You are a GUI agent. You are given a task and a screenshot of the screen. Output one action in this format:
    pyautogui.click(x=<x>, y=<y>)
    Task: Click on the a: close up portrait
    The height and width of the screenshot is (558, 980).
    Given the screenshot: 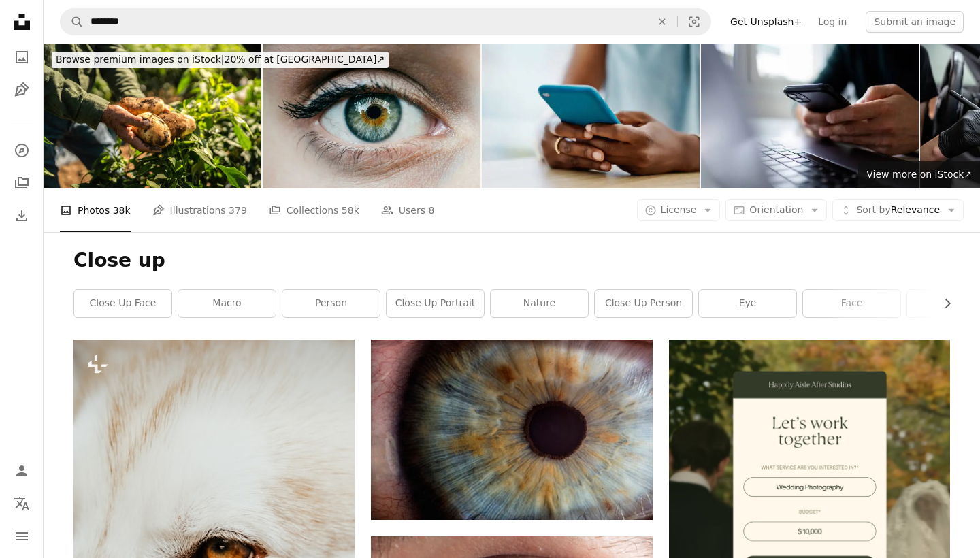 What is the action you would take?
    pyautogui.click(x=435, y=303)
    